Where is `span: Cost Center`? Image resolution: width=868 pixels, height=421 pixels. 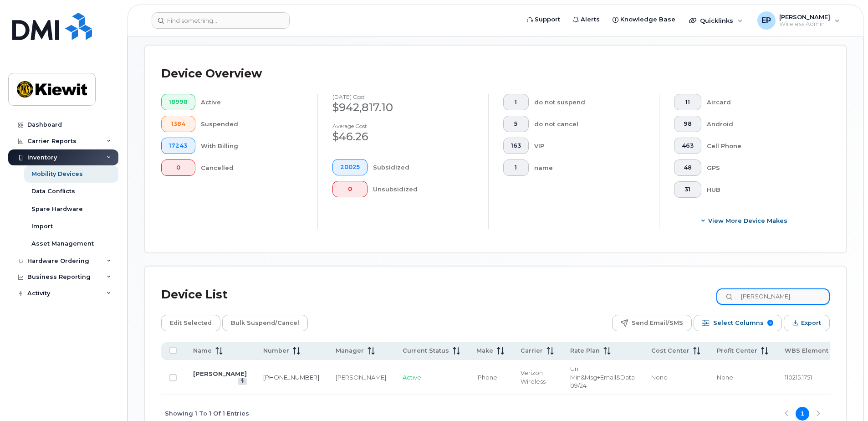 span: Cost Center is located at coordinates (671, 351).